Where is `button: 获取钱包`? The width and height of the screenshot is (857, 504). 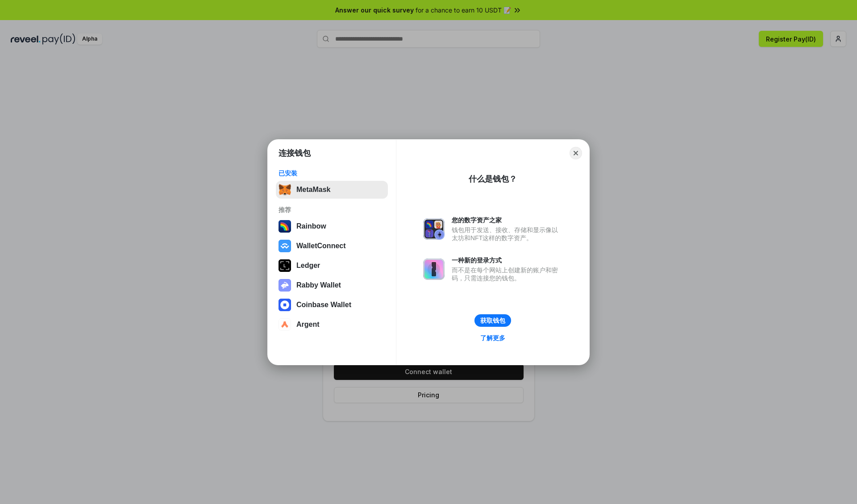 button: 获取钱包 is located at coordinates (492, 320).